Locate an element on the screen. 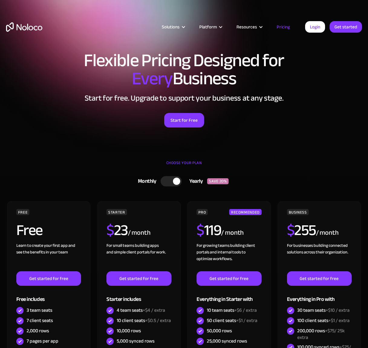  div: For growing teams building client portals and internal tools to optimize workflows. is located at coordinates (229, 257).